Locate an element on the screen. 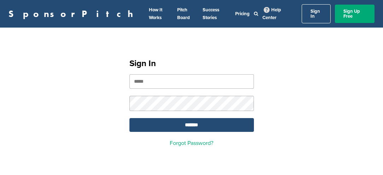 The image size is (383, 175). a: Sign In is located at coordinates (316, 14).